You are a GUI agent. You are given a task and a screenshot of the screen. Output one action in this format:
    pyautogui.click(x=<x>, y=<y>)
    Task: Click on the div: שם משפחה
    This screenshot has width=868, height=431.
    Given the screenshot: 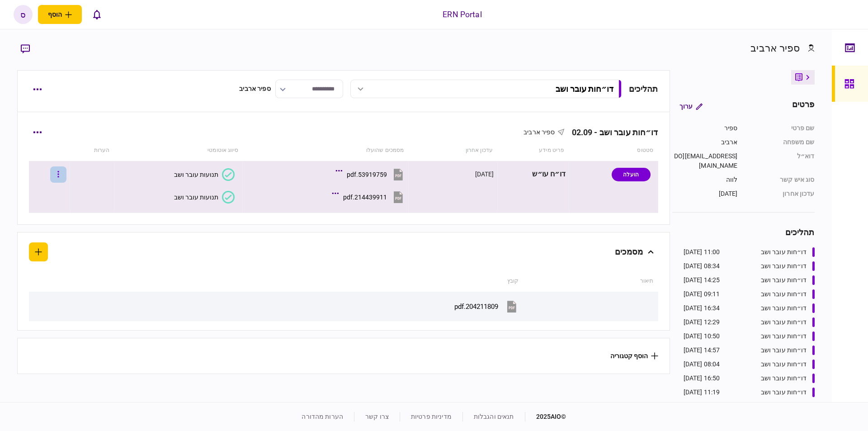 What is the action you would take?
    pyautogui.click(x=781, y=142)
    